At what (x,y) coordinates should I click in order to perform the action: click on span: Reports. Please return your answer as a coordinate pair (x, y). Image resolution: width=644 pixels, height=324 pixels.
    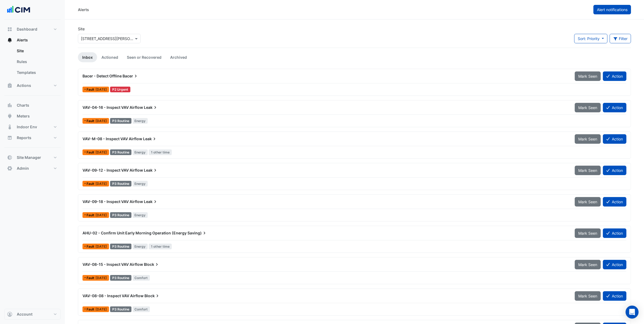
    Looking at the image, I should click on (24, 138).